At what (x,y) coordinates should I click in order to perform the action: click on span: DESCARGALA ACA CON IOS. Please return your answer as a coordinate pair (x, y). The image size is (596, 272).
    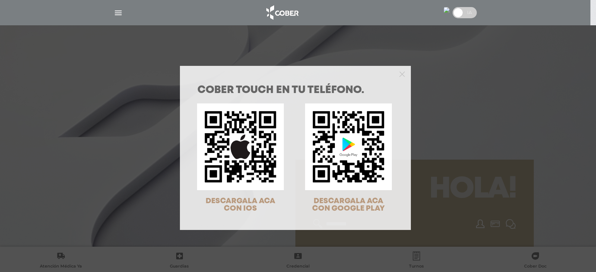
    Looking at the image, I should click on (240, 205).